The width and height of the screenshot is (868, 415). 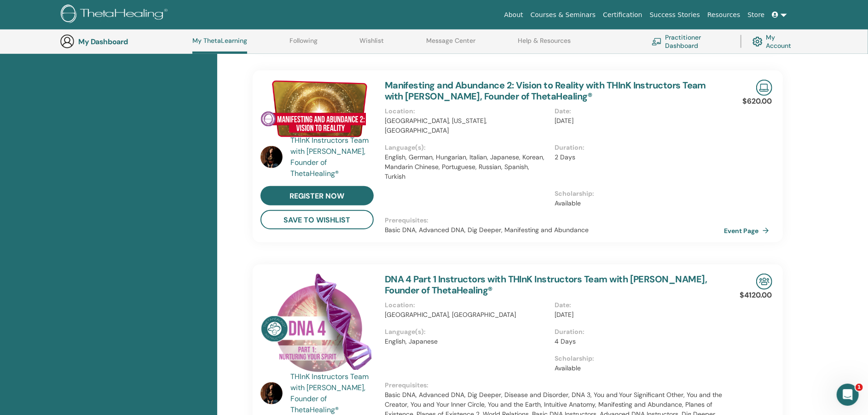 What do you see at coordinates (317, 220) in the screenshot?
I see `button: save to wishlist` at bounding box center [317, 220].